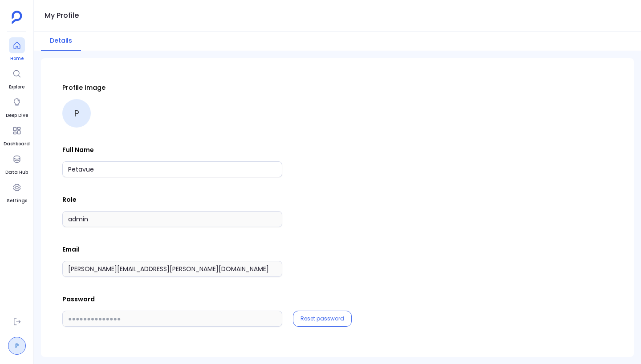 The height and width of the screenshot is (364, 641). I want to click on span: Settings, so click(17, 201).